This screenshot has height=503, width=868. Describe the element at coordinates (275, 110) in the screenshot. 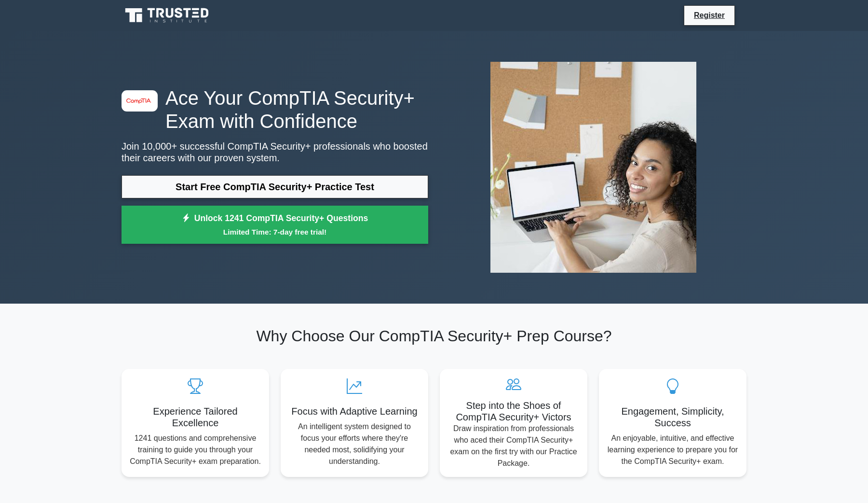

I see `h1: Ace Your CompTIA Security+ Exam with Confidence` at that location.